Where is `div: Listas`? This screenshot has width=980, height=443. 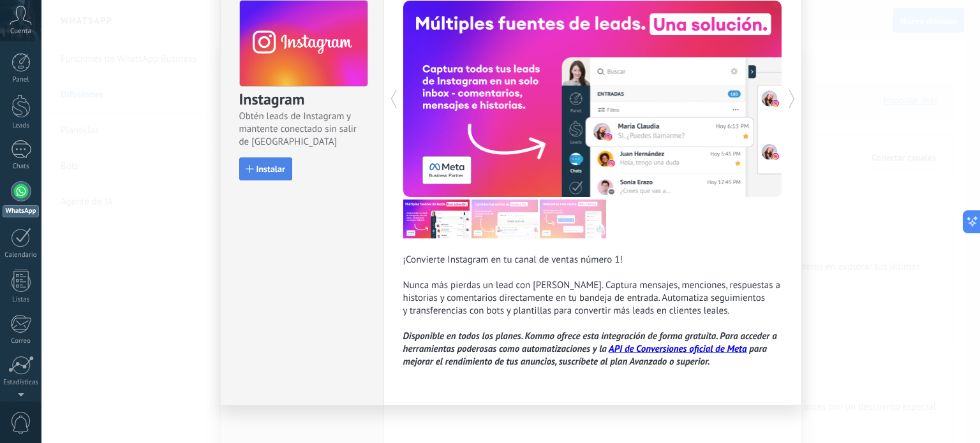
div: Listas is located at coordinates (21, 300).